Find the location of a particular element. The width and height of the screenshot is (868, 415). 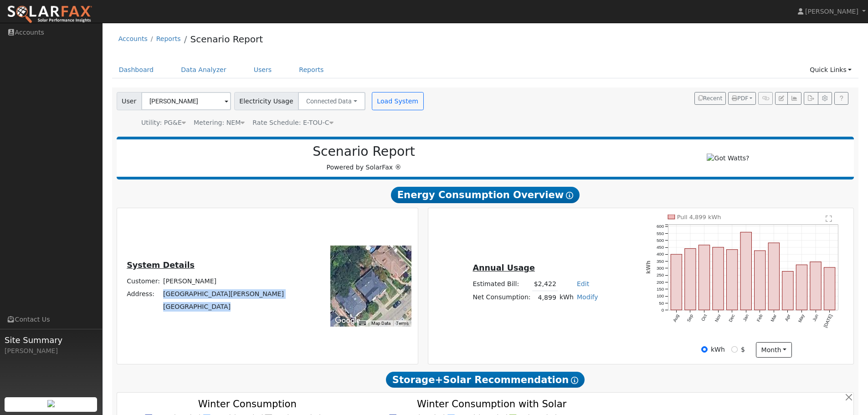

button: Keyboard shortcuts is located at coordinates (362, 323).